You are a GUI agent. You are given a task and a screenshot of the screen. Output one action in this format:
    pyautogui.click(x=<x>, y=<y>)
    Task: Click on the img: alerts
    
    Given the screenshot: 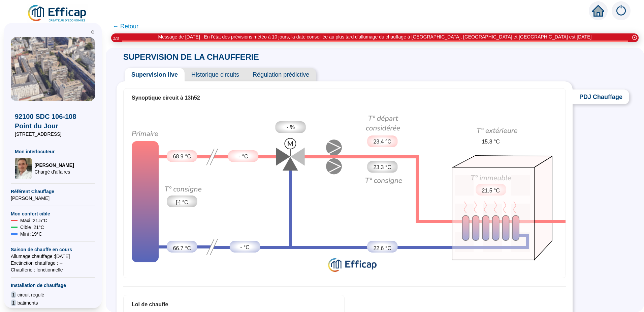 What is the action you would take?
    pyautogui.click(x=621, y=11)
    